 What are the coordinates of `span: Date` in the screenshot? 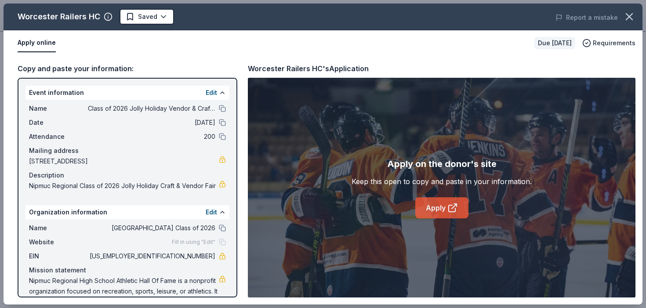 It's located at (58, 123).